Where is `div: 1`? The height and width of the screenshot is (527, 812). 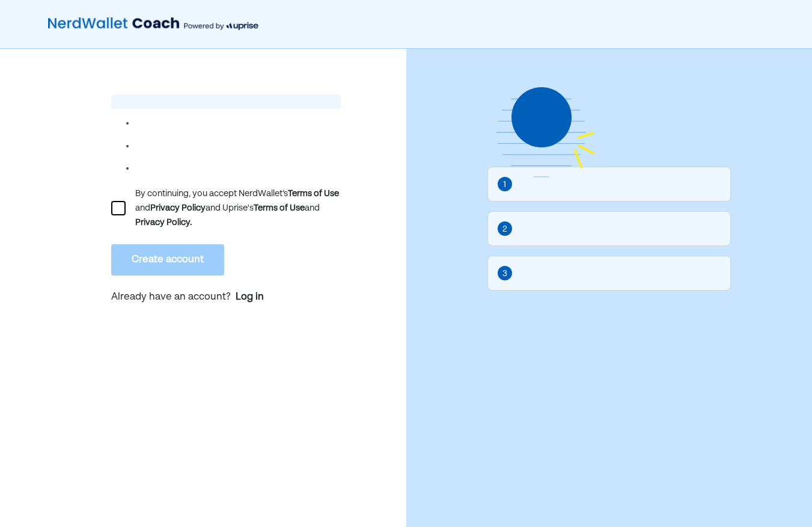 div: 1 is located at coordinates (505, 185).